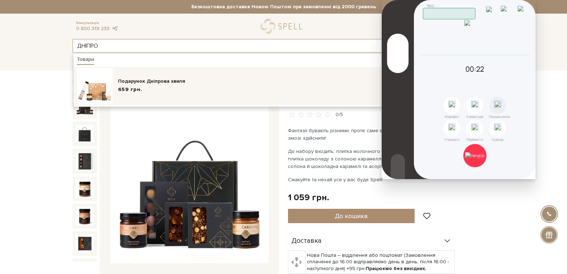  Describe the element at coordinates (275, 46) in the screenshot. I see `input: Пошук товару у каталозі` at that location.